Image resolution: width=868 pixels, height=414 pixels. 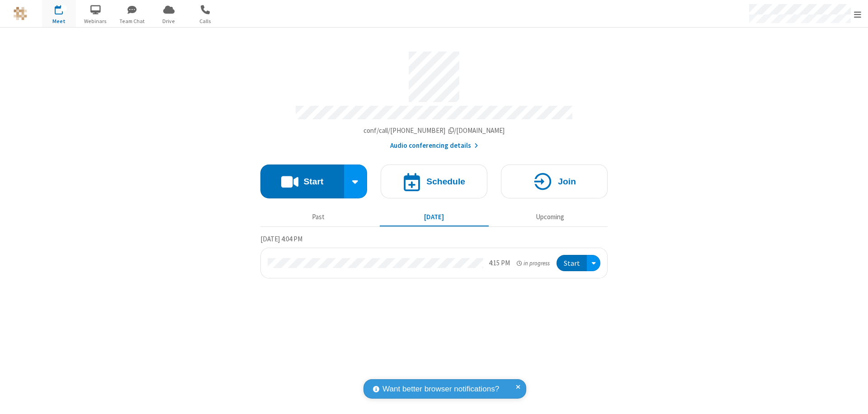 I want to click on div: Start conference options, so click(x=355, y=182).